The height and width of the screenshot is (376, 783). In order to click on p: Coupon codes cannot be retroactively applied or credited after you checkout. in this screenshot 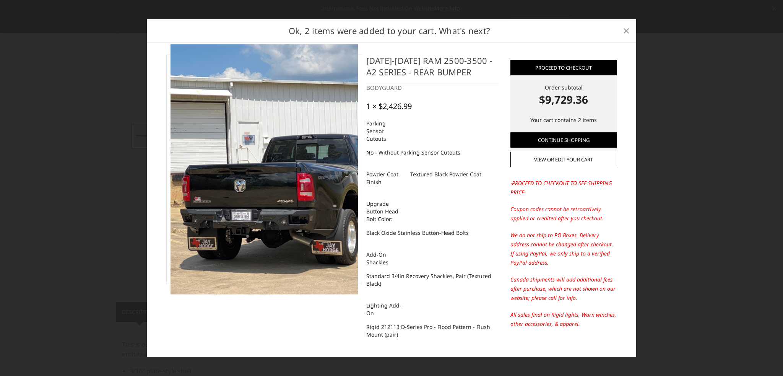, I will do `click(563, 214)`.